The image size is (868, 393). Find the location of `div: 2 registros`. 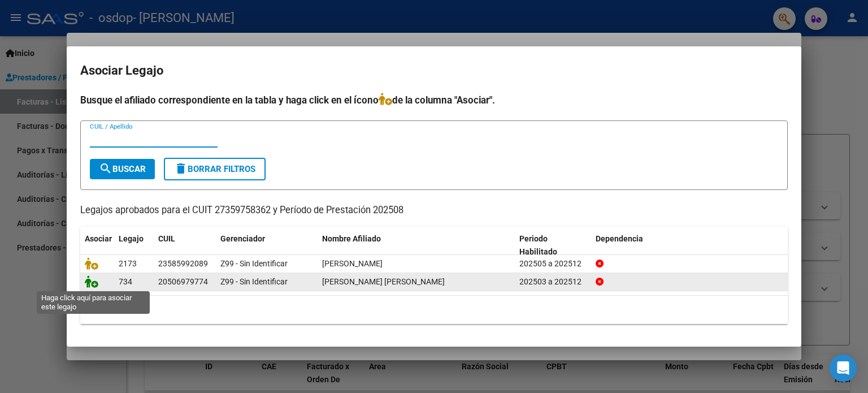

div: 2 registros is located at coordinates (434, 310).